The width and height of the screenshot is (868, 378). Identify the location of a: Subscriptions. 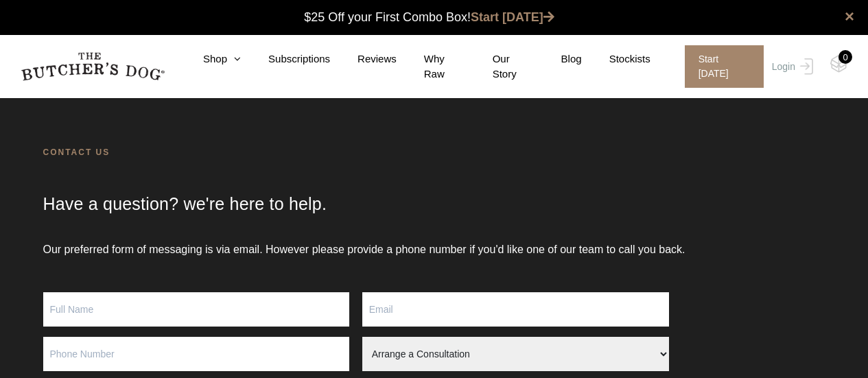
(285, 59).